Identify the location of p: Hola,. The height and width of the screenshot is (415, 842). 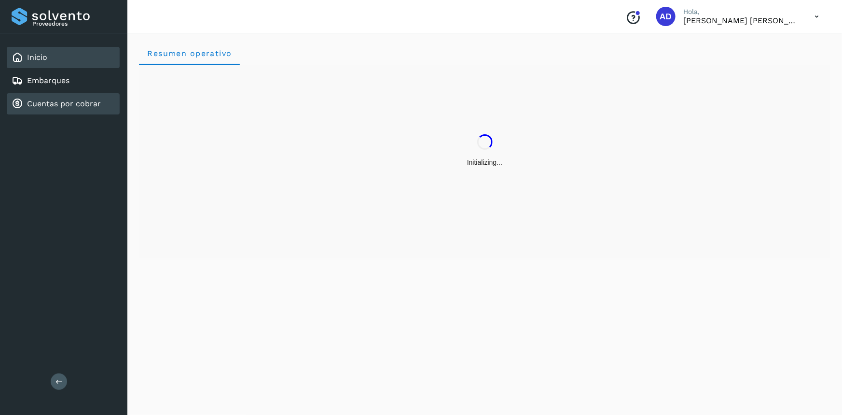
(741, 12).